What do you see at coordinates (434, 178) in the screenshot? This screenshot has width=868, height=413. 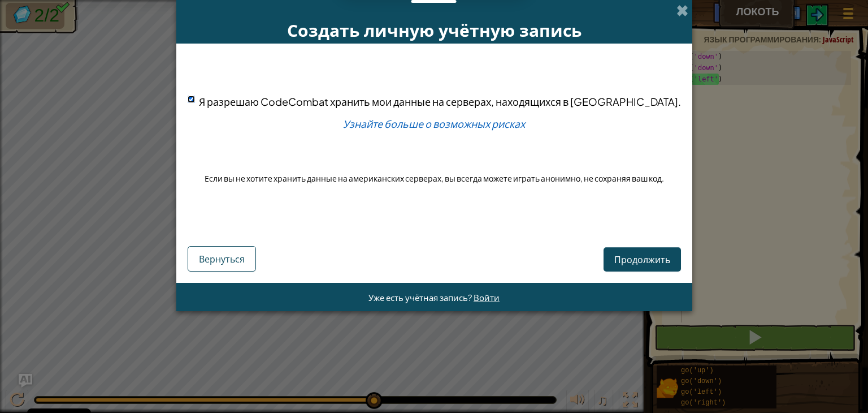 I see `p: Если вы не хотите хранить данные на американских серверах, вы всегда можете играть анонимно, не с...` at bounding box center [434, 178].